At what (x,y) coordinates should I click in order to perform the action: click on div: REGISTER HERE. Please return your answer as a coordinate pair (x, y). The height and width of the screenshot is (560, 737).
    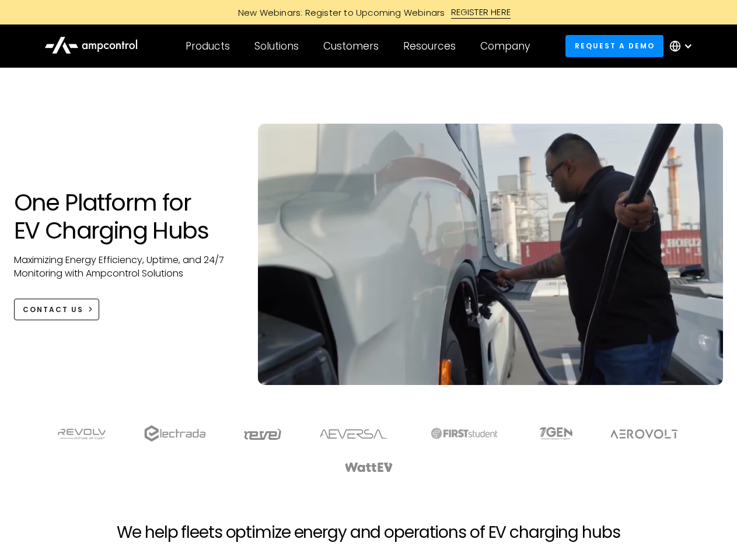
    Looking at the image, I should click on (481, 12).